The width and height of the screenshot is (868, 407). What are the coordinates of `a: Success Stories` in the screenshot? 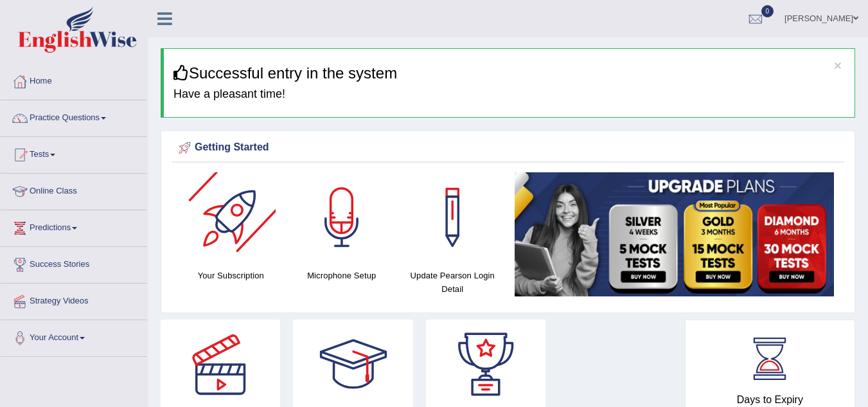 It's located at (74, 263).